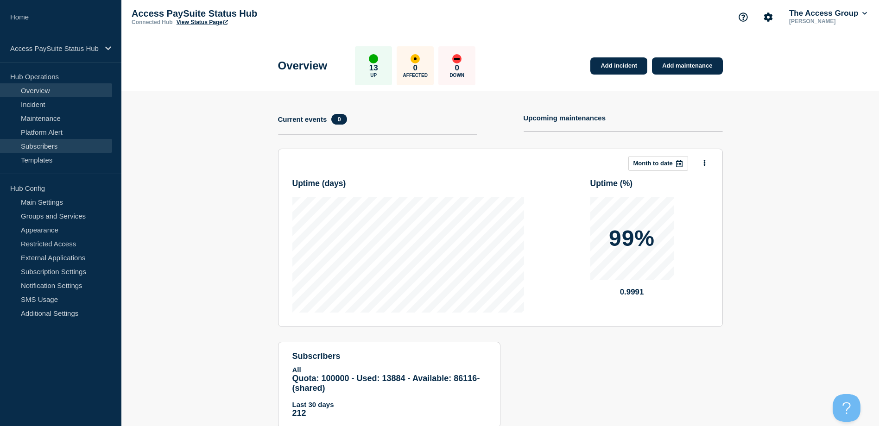 The image size is (879, 426). I want to click on button: Month to date, so click(658, 164).